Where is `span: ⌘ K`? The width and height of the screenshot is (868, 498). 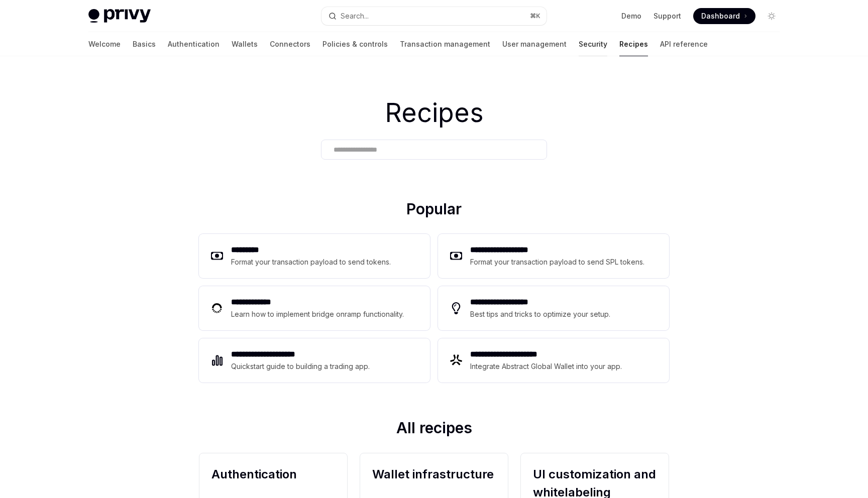
span: ⌘ K is located at coordinates (535, 16).